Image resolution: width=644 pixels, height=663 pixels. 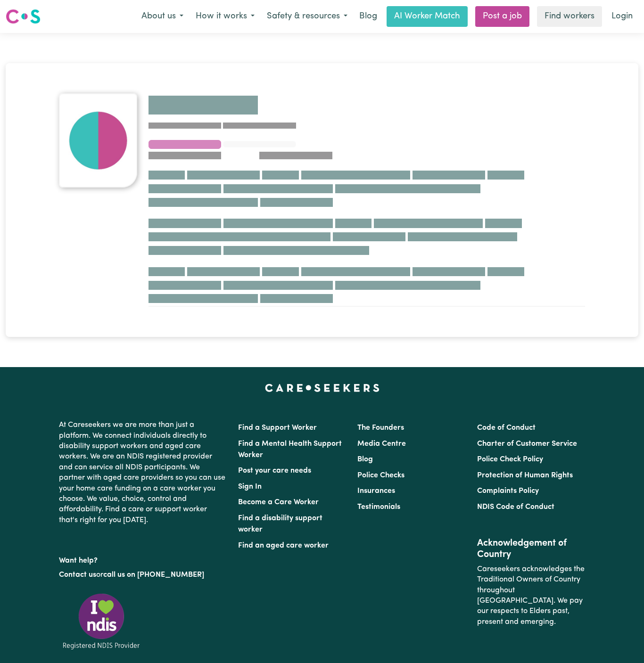 What do you see at coordinates (531, 549) in the screenshot?
I see `h2: Acknowledgement of Country` at bounding box center [531, 549].